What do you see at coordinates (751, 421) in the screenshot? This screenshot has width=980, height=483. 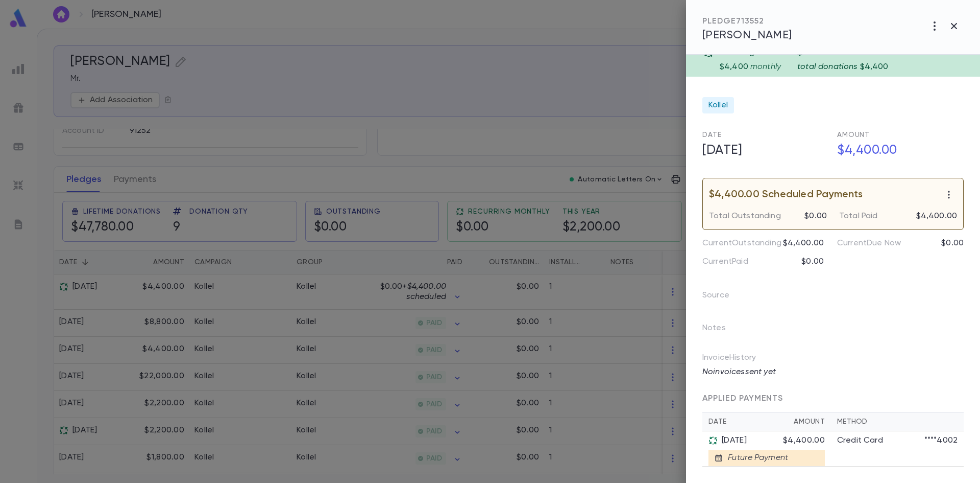 I see `div: Date` at bounding box center [751, 421].